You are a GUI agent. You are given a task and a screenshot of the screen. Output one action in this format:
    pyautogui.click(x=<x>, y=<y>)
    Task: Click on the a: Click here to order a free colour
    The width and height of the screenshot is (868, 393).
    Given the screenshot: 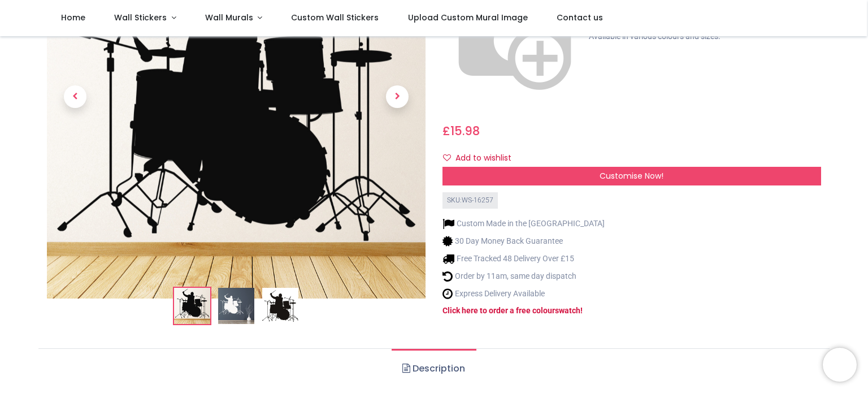 What is the action you would take?
    pyautogui.click(x=499, y=310)
    